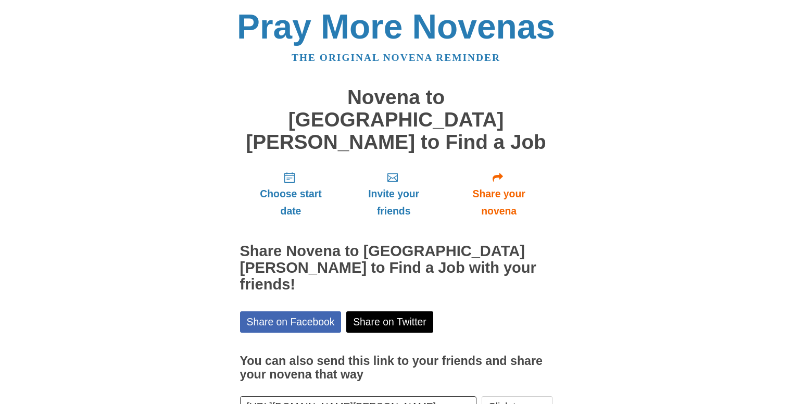 This screenshot has height=404, width=792. What do you see at coordinates (390, 322) in the screenshot?
I see `a: Share on Twitter` at bounding box center [390, 322].